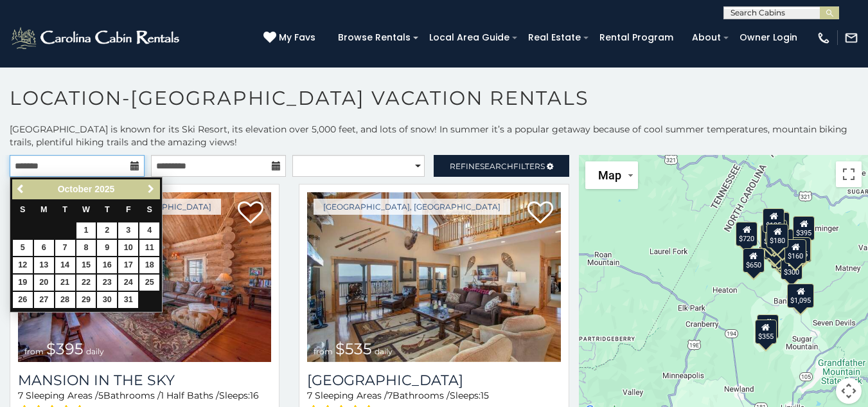  I want to click on a: 19, so click(23, 283).